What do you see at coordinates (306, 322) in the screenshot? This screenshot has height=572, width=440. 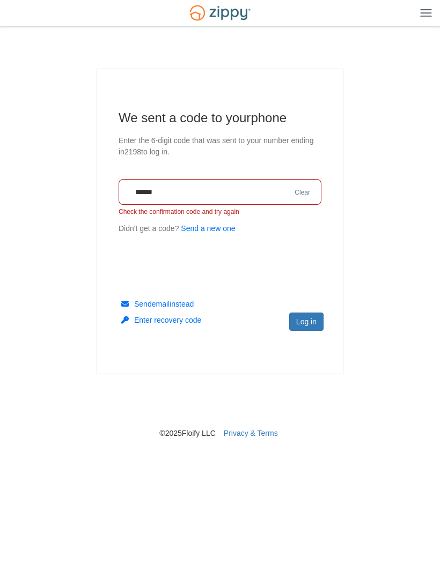 I see `button: Log in` at bounding box center [306, 322].